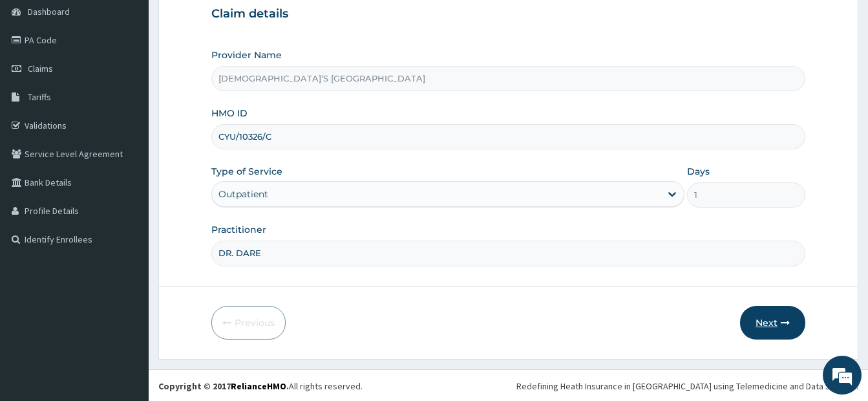  What do you see at coordinates (246, 55) in the screenshot?
I see `label: Provider Name` at bounding box center [246, 55].